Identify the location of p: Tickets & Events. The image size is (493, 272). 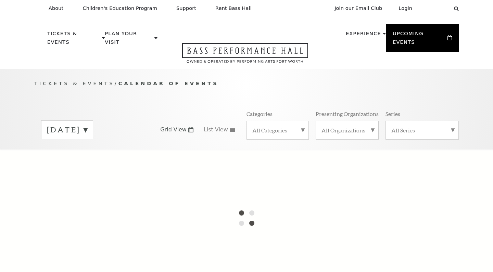
(74, 40).